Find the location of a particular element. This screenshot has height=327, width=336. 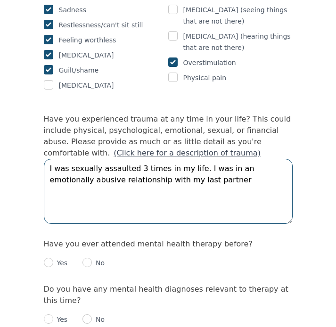

p: Sadness is located at coordinates (72, 10).